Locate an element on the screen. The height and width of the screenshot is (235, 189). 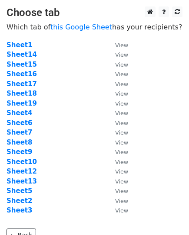
a: Sheet13 is located at coordinates (22, 182).